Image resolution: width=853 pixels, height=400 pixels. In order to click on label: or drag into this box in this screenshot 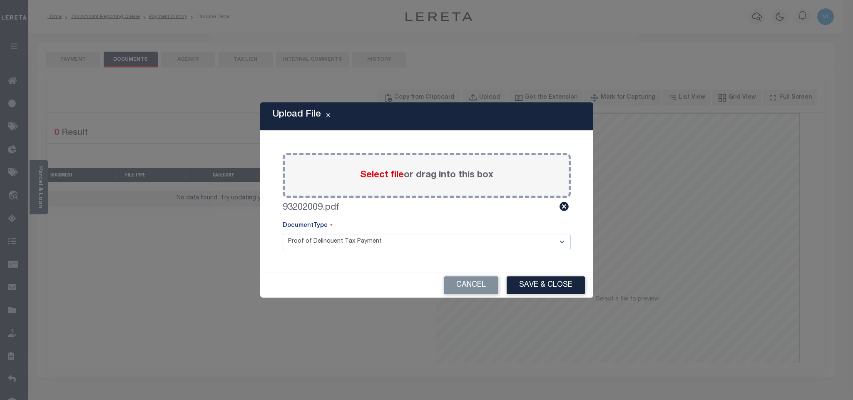, I will do `click(427, 175)`.